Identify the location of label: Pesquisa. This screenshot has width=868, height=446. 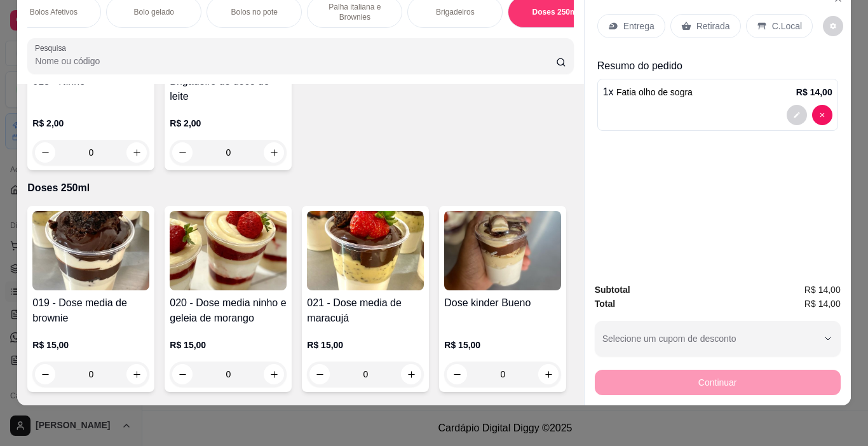
(53, 47).